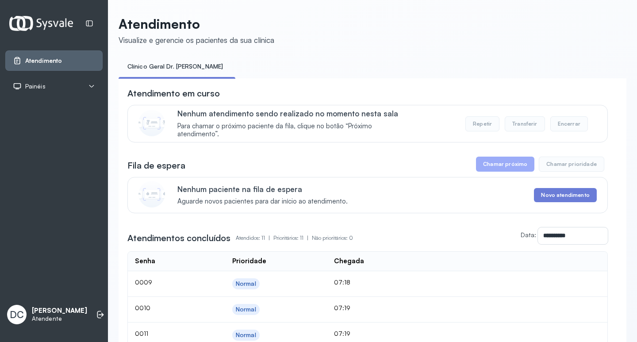  What do you see at coordinates (43, 61) in the screenshot?
I see `span: Atendimento` at bounding box center [43, 61].